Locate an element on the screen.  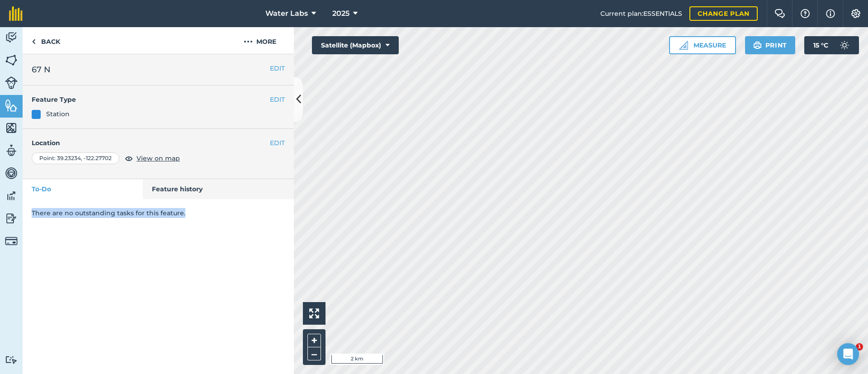
img: A cog icon is located at coordinates (856, 13).